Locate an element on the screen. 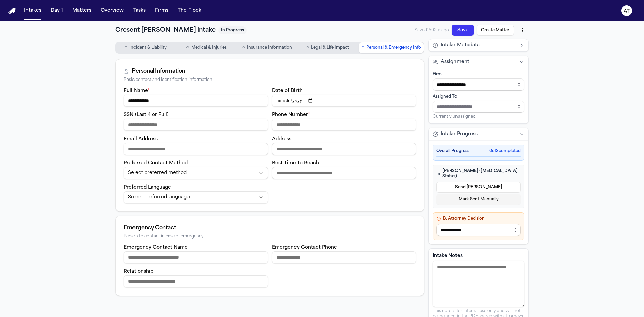  span: Personal & Emergency Info is located at coordinates (394, 48).